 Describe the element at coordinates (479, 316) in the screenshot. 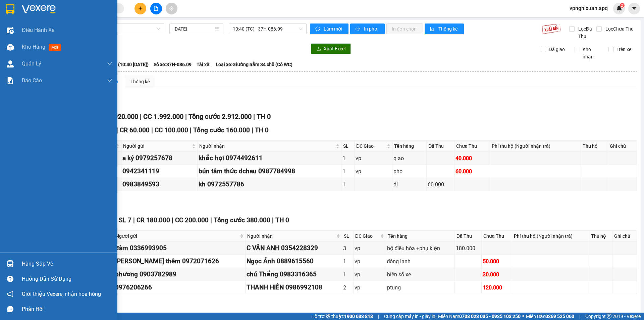

I see `span: Miền Nam` at that location.